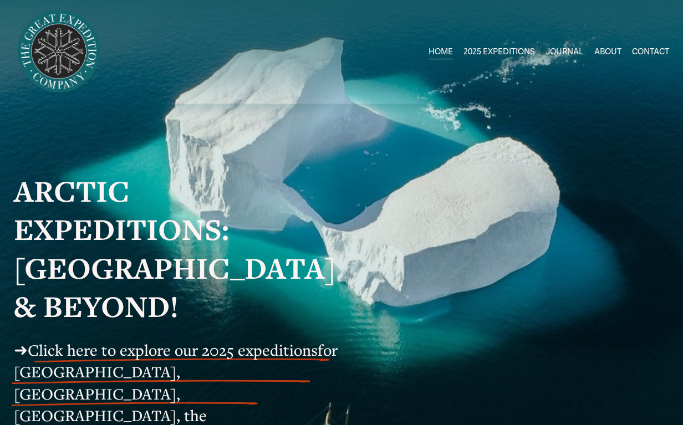 The image size is (683, 425). Describe the element at coordinates (564, 52) in the screenshot. I see `a: JOURNAL` at that location.